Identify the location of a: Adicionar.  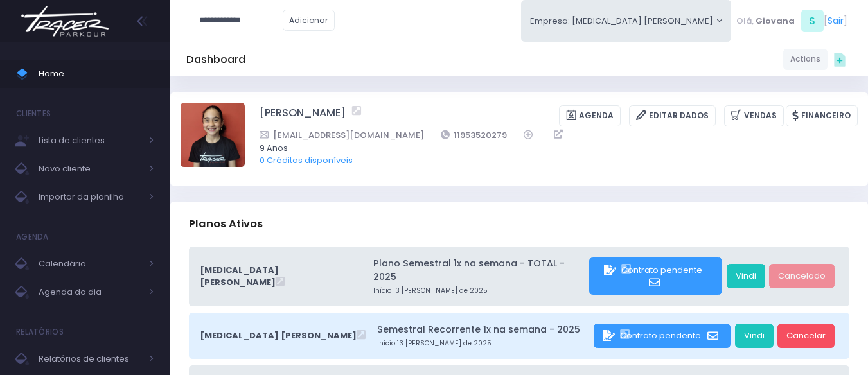
(309, 20).